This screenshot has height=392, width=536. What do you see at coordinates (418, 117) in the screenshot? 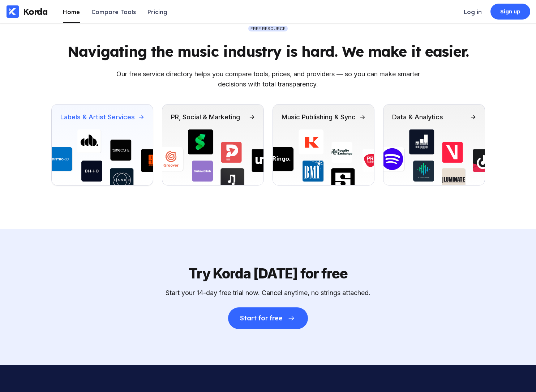
I see `div: Data & Analytics` at bounding box center [418, 117].